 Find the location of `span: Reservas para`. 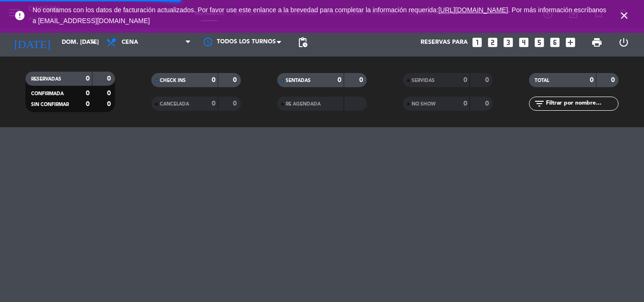

span: Reservas para is located at coordinates (444, 42).